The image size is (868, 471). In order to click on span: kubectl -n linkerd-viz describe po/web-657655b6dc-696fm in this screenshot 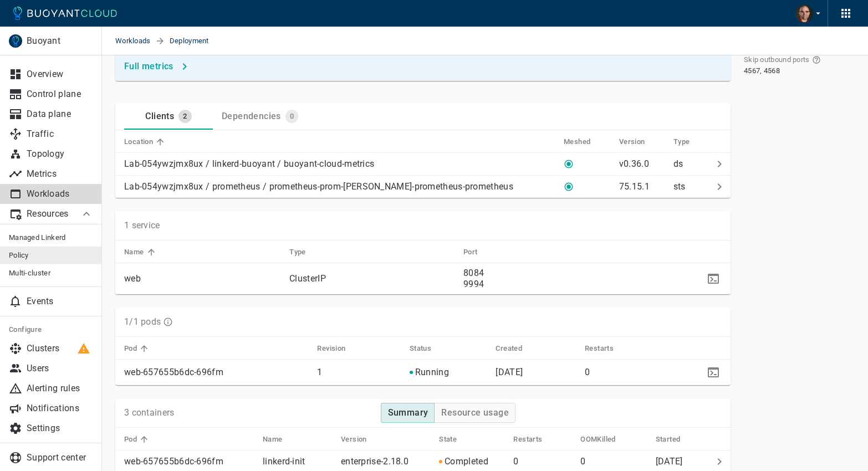, I will do `click(713, 372)`.